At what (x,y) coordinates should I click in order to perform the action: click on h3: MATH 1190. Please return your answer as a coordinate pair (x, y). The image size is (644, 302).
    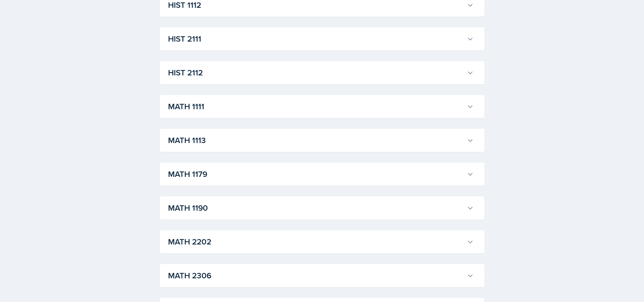
    Looking at the image, I should click on (316, 208).